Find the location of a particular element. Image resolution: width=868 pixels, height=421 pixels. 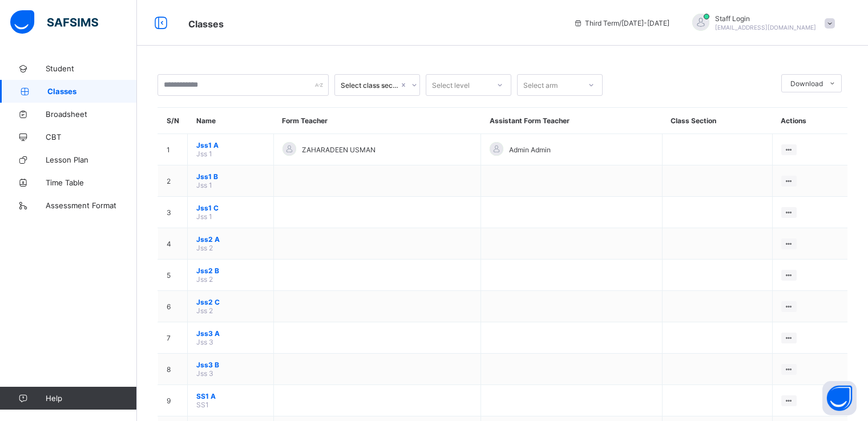

span: session/term information is located at coordinates (621, 23).